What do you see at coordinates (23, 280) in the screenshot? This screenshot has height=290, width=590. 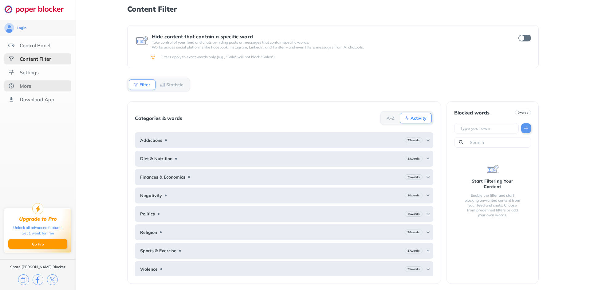 I see `img: copy.svg` at bounding box center [23, 280].